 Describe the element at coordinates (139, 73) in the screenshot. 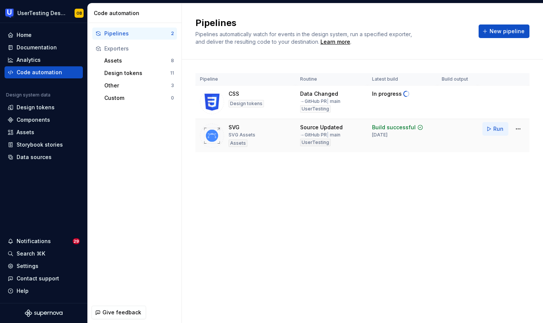

I see `a: Design tokens11` at that location.